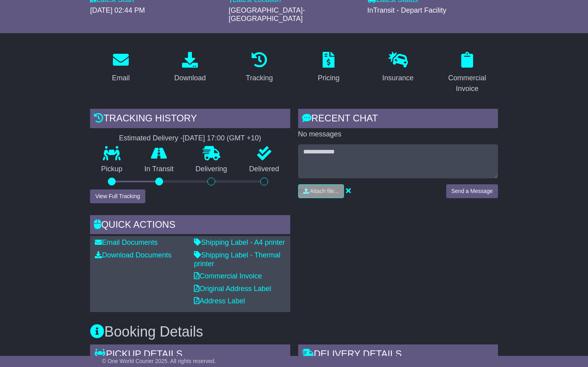  Describe the element at coordinates (467, 83) in the screenshot. I see `div: Commercial Invoice` at that location.